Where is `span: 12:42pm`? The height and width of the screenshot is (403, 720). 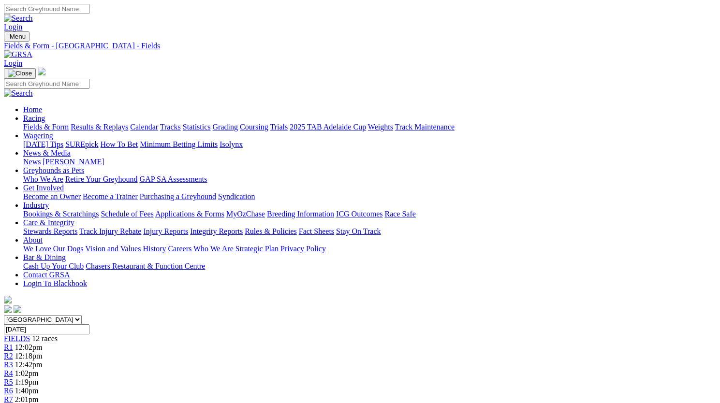
span: 12:42pm is located at coordinates (29, 364).